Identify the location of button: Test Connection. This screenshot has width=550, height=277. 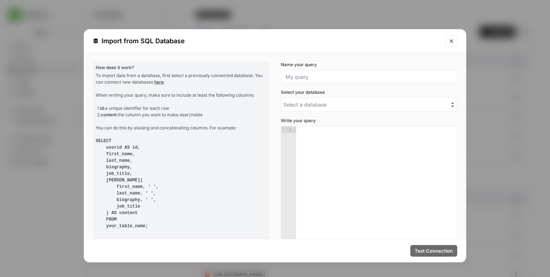
(434, 251).